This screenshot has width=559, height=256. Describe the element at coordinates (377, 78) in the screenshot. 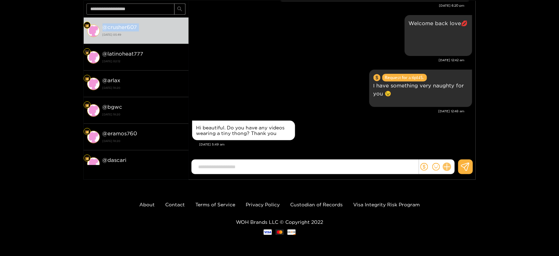

I see `span: dollar-circle` at that location.